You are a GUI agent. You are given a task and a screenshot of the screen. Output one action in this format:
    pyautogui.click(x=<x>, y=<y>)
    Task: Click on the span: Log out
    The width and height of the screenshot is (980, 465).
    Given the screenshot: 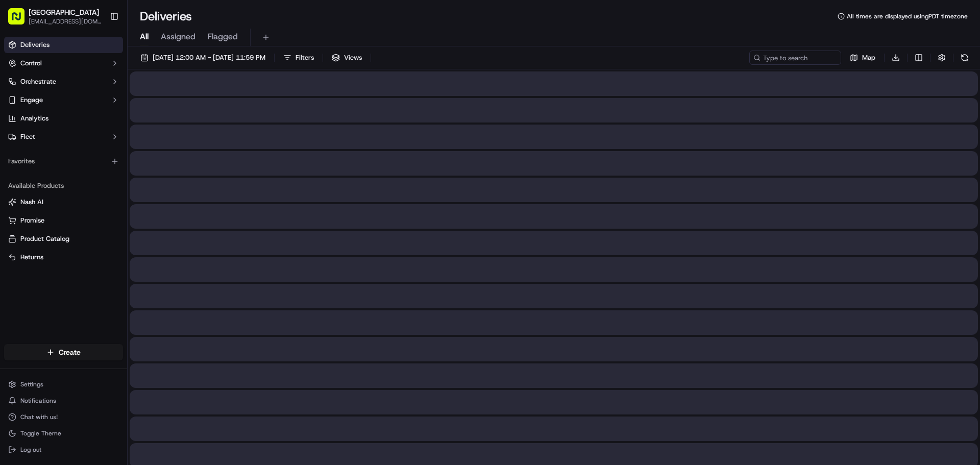 What is the action you would take?
    pyautogui.click(x=30, y=450)
    